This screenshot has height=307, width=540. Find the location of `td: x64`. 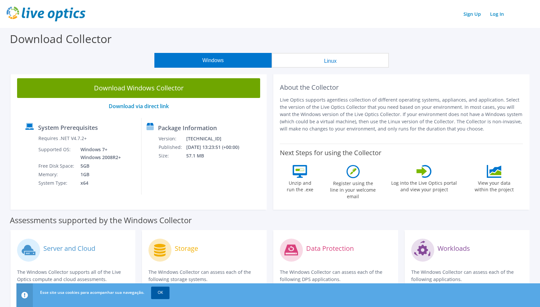

td: x64 is located at coordinates (99, 183).